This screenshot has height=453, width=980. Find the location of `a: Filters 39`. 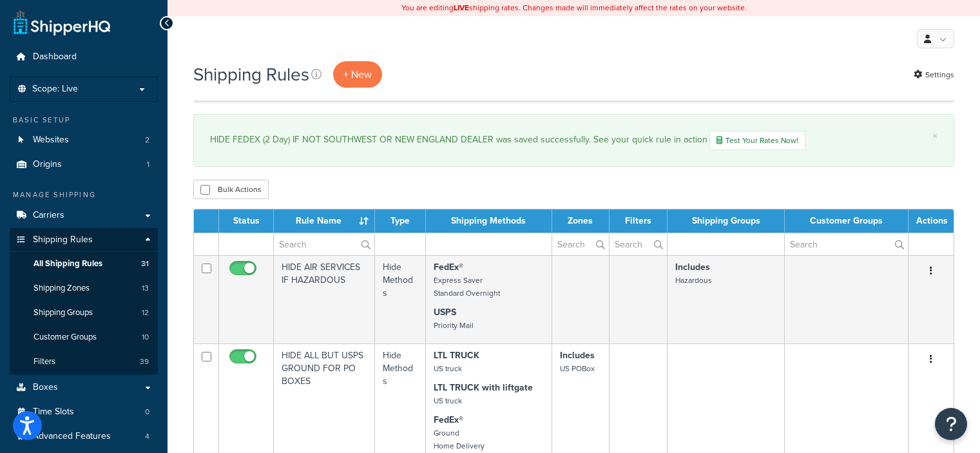

a: Filters 39 is located at coordinates (83, 361).